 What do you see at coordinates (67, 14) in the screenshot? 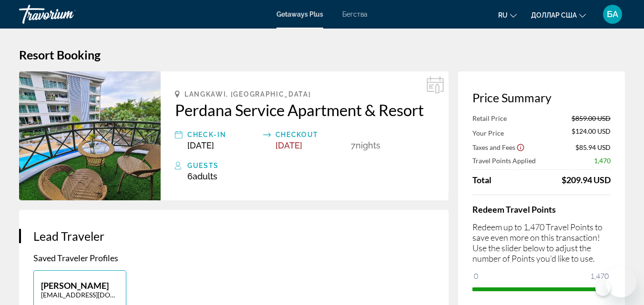
I see `a: Травориум` at bounding box center [67, 14].